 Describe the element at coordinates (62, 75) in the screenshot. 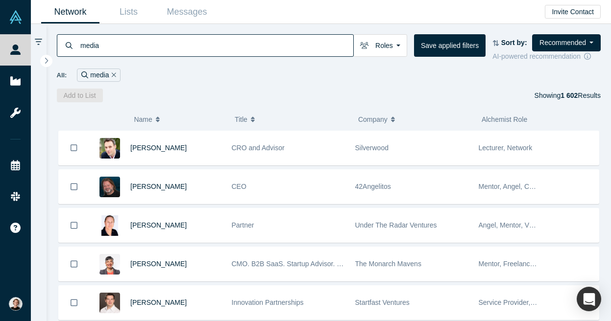

I see `span: All:` at that location.